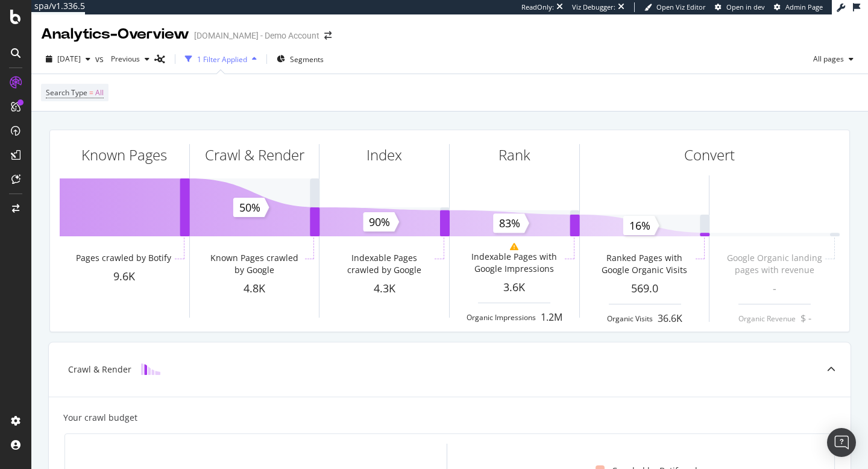 The image size is (868, 469). What do you see at coordinates (826, 58) in the screenshot?
I see `span: All pages` at bounding box center [826, 58].